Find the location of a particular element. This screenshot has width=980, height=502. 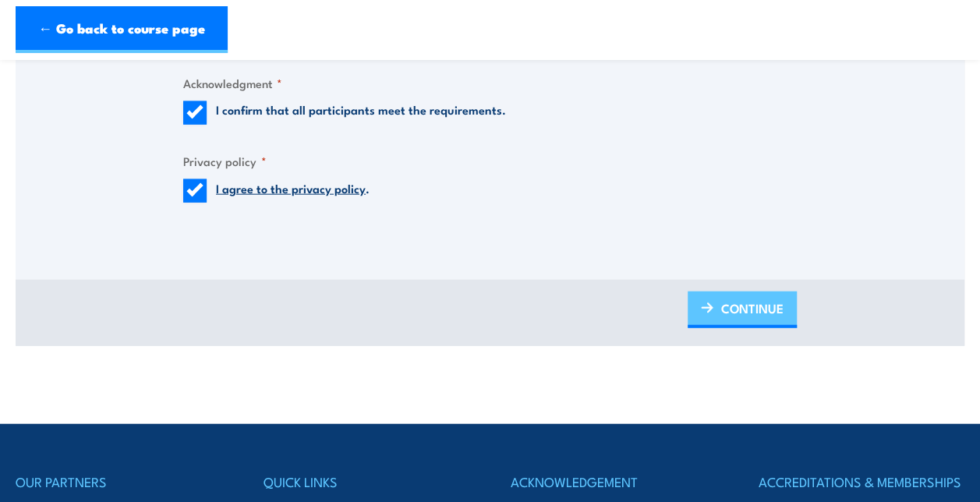

a: I agree to the privacy policy is located at coordinates (291, 188).